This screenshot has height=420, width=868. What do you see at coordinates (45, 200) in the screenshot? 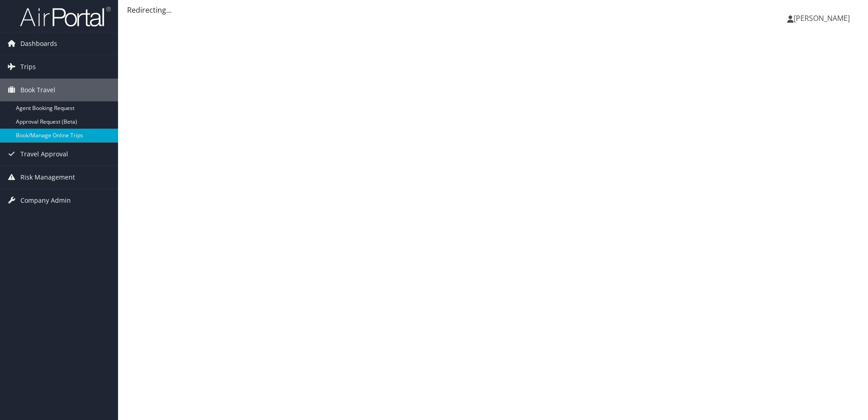
I see `span: Company Admin` at bounding box center [45, 200].